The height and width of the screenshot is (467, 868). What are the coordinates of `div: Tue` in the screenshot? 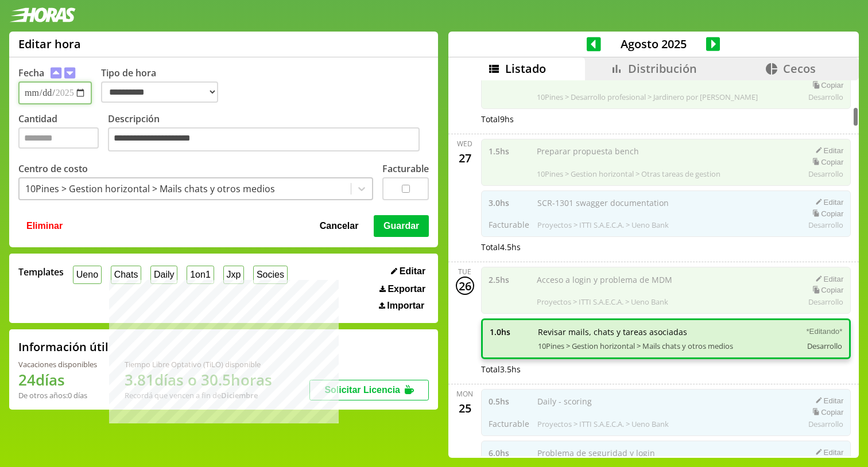 It's located at (465, 271).